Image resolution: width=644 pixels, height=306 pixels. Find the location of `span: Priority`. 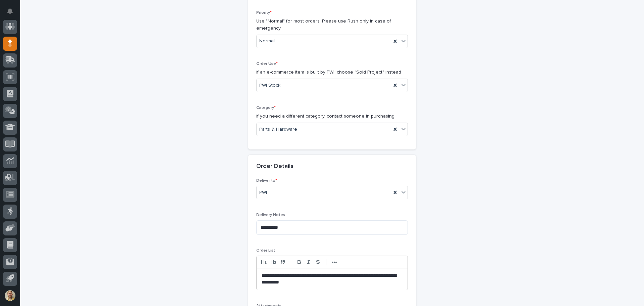

span: Priority is located at coordinates (264, 13).